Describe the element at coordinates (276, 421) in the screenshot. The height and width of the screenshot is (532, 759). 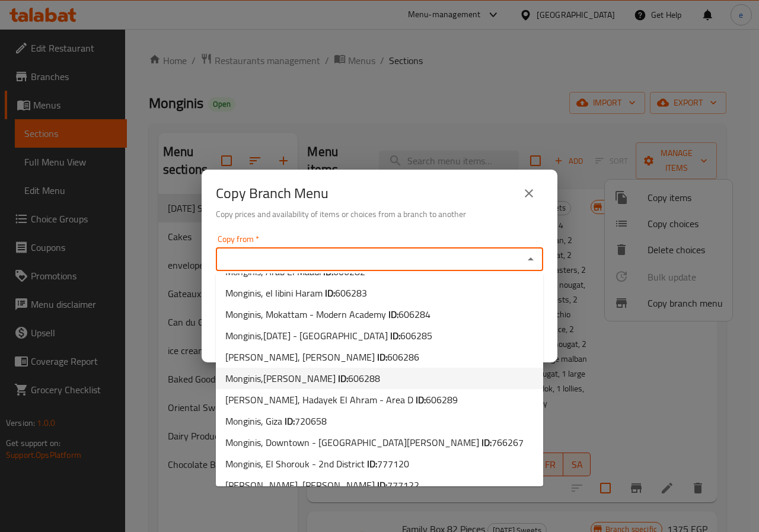
I see `span: Monginis, Giza` at that location.